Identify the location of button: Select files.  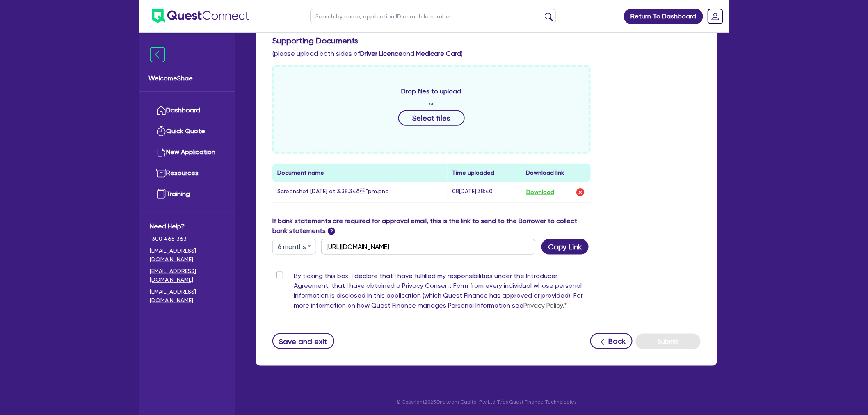
(432, 118).